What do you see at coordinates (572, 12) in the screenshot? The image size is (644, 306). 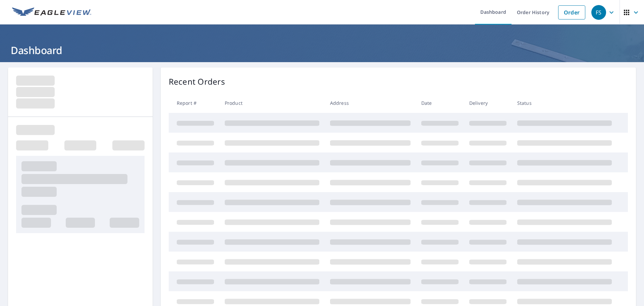 I see `a: Order` at bounding box center [572, 12].